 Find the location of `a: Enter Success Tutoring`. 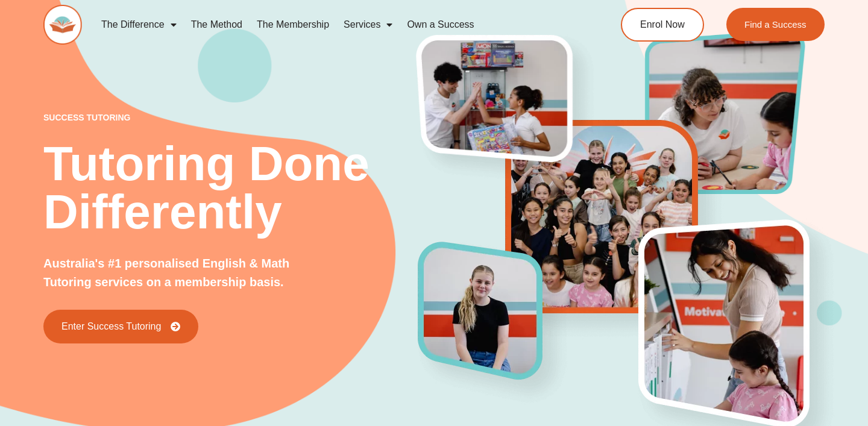

a: Enter Success Tutoring is located at coordinates (120, 327).